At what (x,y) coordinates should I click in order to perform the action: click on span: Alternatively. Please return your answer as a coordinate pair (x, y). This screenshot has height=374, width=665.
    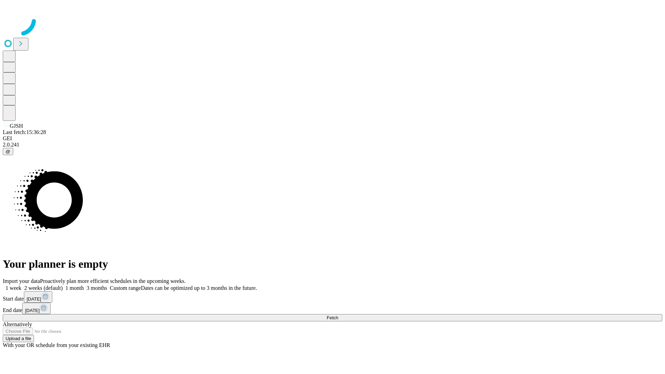
    Looking at the image, I should click on (17, 324).